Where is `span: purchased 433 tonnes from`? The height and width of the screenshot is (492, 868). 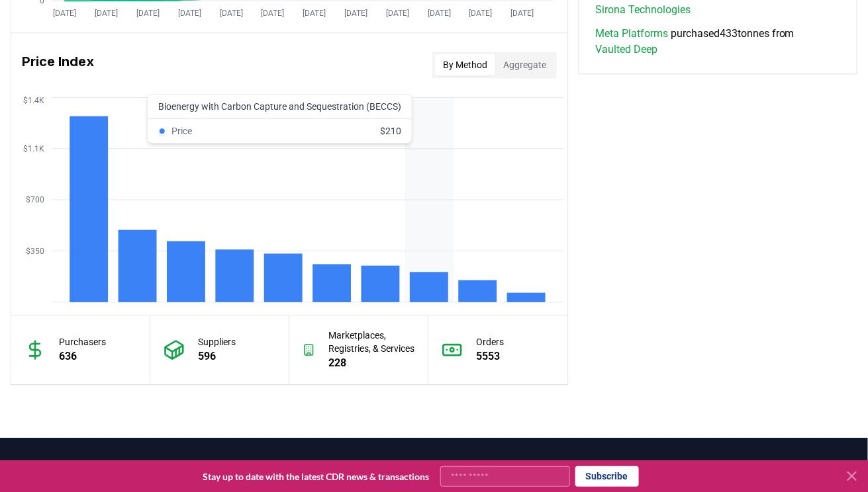
span: purchased 433 tonnes from is located at coordinates (717, 42).